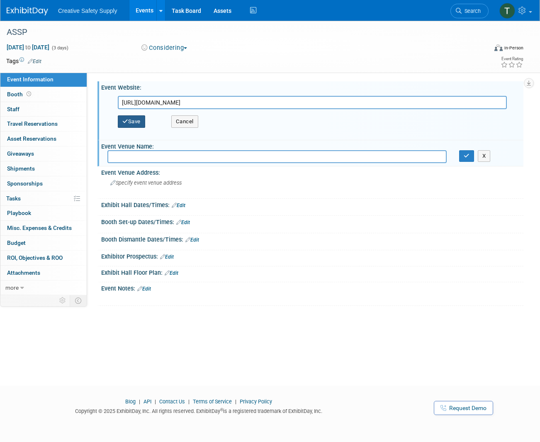  What do you see at coordinates (32, 124) in the screenshot?
I see `span: Travel Reservations` at bounding box center [32, 124].